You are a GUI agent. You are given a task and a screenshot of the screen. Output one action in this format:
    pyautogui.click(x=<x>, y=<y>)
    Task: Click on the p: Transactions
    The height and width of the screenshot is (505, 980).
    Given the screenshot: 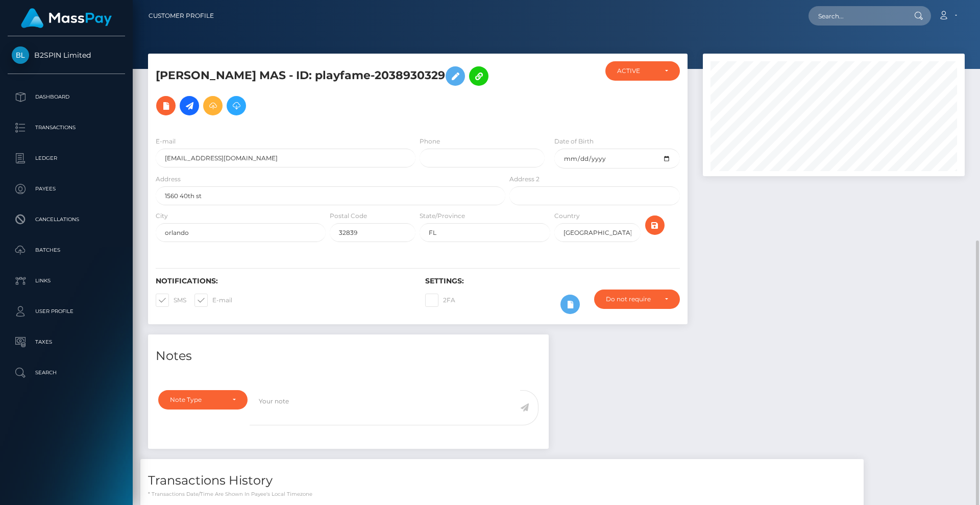 What is the action you would take?
    pyautogui.click(x=67, y=128)
    